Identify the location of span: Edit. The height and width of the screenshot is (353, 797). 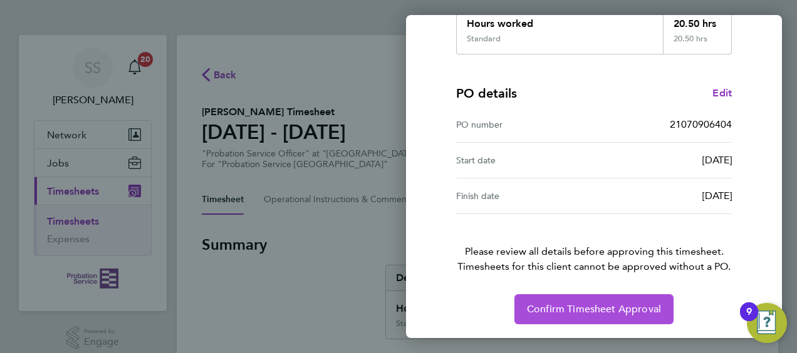
(722, 93).